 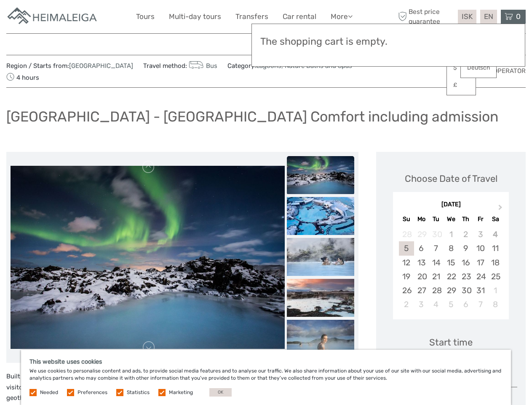 What do you see at coordinates (451, 248) in the screenshot?
I see `div: Choose Wednesday, October 8th, 2025` at bounding box center [451, 248].